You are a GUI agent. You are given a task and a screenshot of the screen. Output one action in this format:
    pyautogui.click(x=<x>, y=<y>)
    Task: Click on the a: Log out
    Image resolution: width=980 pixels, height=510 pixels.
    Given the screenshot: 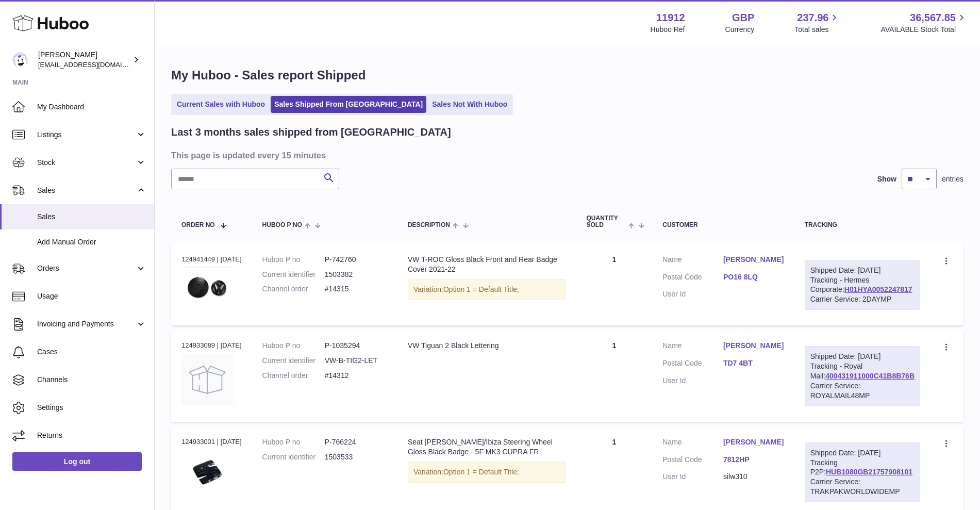 What is the action you would take?
    pyautogui.click(x=77, y=461)
    